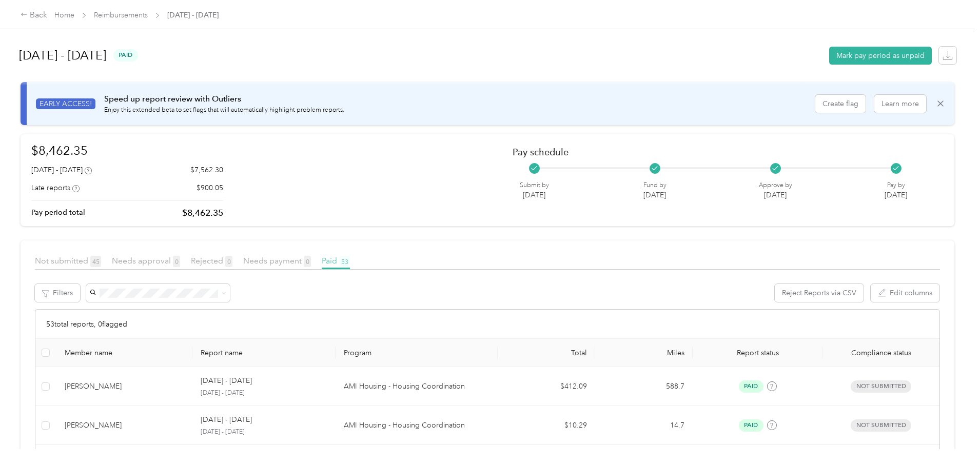 This screenshot has height=467, width=980. What do you see at coordinates (643, 353) in the screenshot?
I see `div: Miles` at bounding box center [643, 353].